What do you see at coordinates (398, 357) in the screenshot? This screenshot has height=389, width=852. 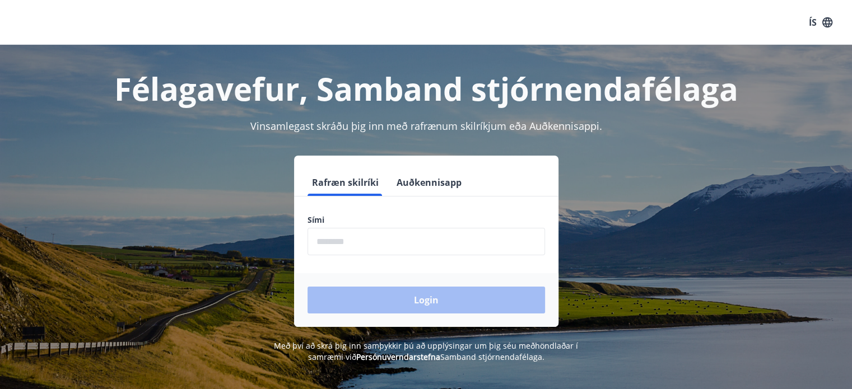 I see `a: Persónuverndarstefna` at bounding box center [398, 357].